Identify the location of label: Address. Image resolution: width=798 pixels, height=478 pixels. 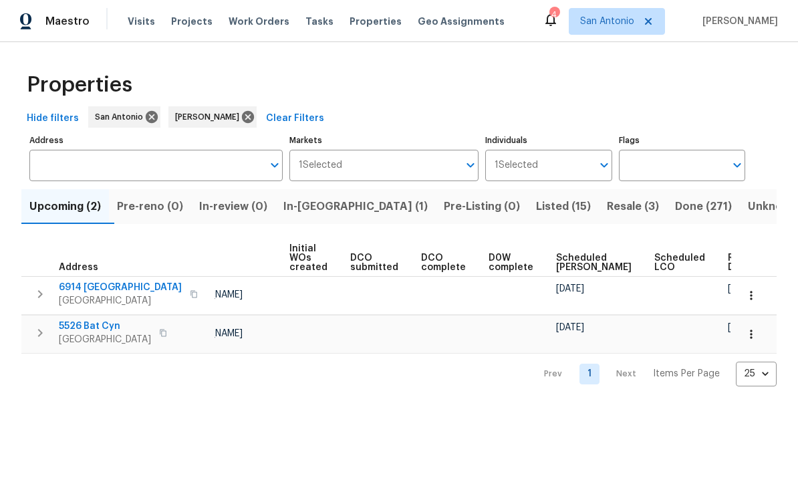
(156, 140).